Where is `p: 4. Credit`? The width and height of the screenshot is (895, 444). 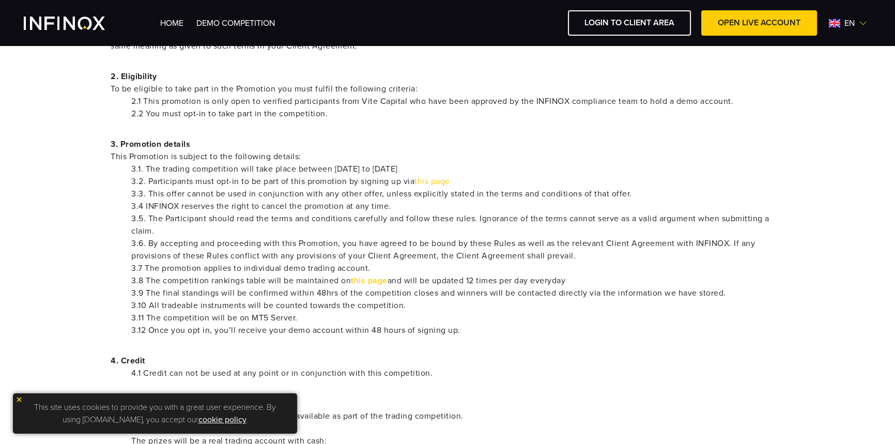
p: 4. Credit is located at coordinates (447, 361).